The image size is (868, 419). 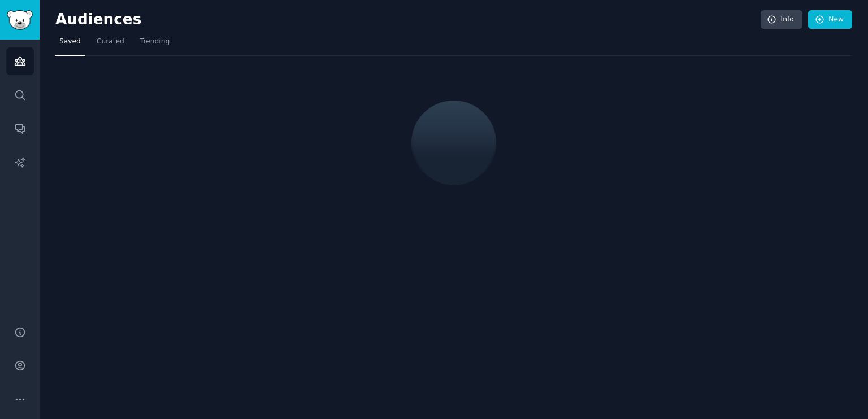 What do you see at coordinates (110, 44) in the screenshot?
I see `a: Curated` at bounding box center [110, 44].